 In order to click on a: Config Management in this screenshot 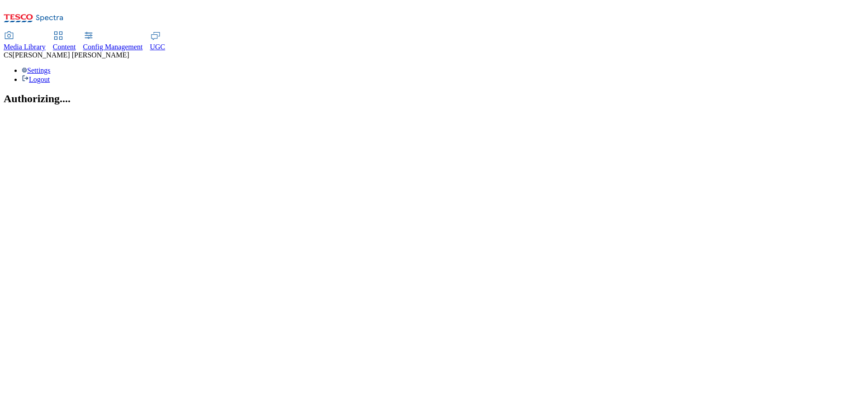, I will do `click(113, 42)`.